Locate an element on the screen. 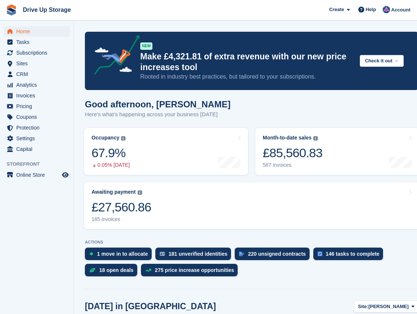 The width and height of the screenshot is (417, 314). img: price_increase_opportunities-93ffe204e8149a01c8c9dc8f82e8f89637d9d84a8eef4429ea346261dce0b2c0.svg is located at coordinates (148, 270).